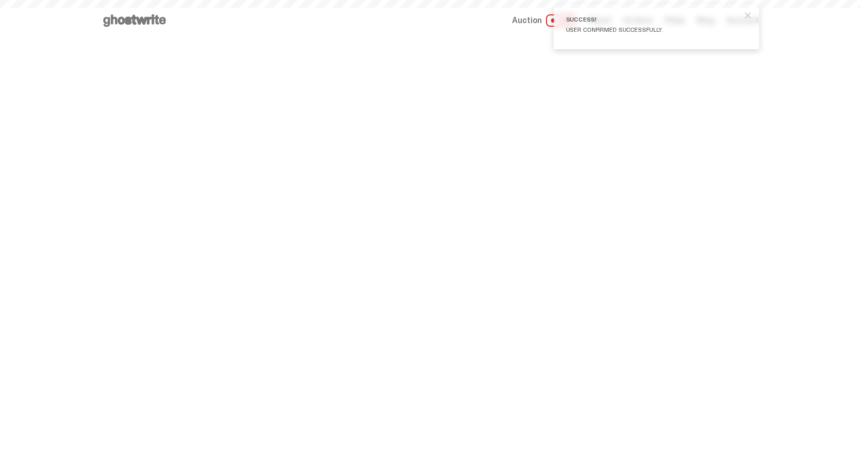 The height and width of the screenshot is (467, 868). Describe the element at coordinates (652, 30) in the screenshot. I see `div: User confirmed successfully.` at that location.